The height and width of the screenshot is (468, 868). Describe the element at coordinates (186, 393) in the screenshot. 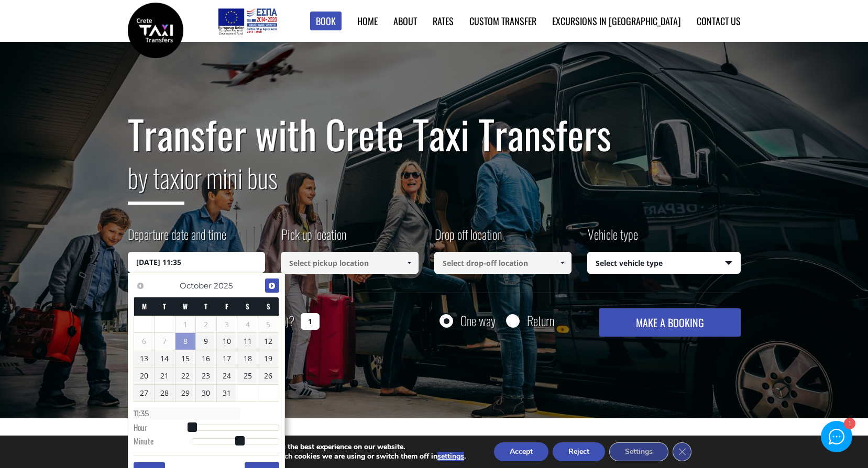

I see `a: 29` at that location.